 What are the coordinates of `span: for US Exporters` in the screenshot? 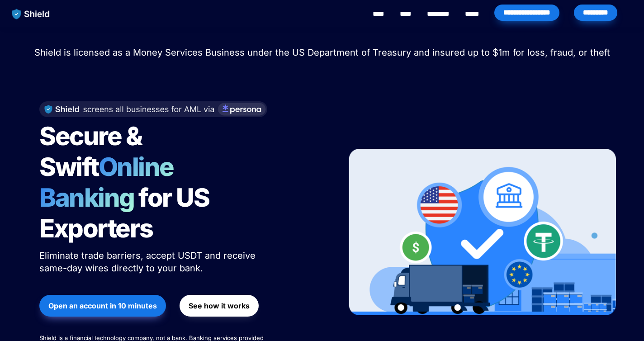 It's located at (126, 213).